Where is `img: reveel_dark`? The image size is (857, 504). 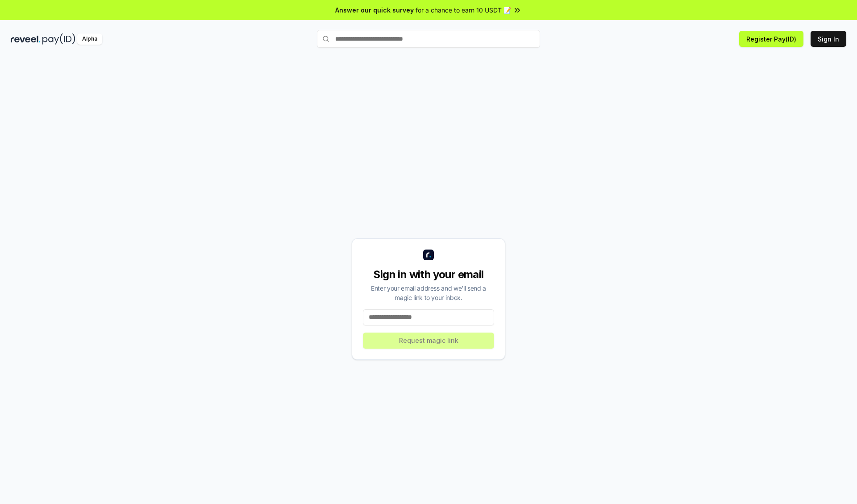
img: reveel_dark is located at coordinates (25, 39).